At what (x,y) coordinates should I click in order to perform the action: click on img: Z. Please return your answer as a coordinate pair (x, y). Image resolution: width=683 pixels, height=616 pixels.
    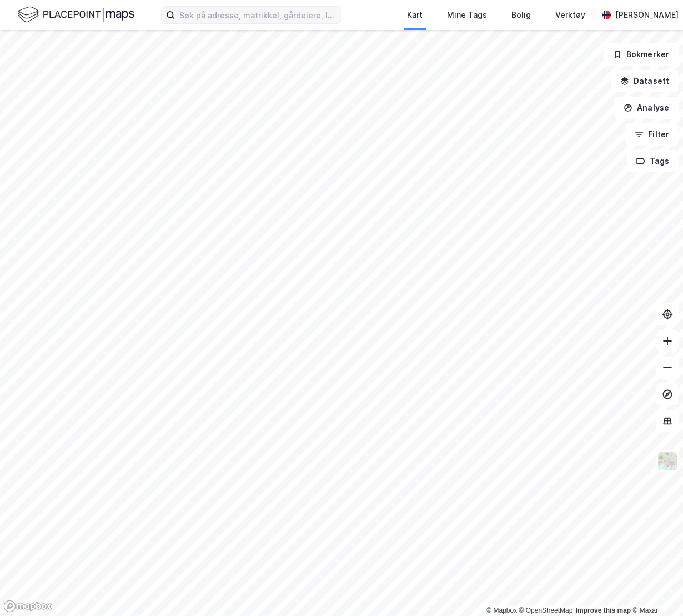
    Looking at the image, I should click on (668, 461).